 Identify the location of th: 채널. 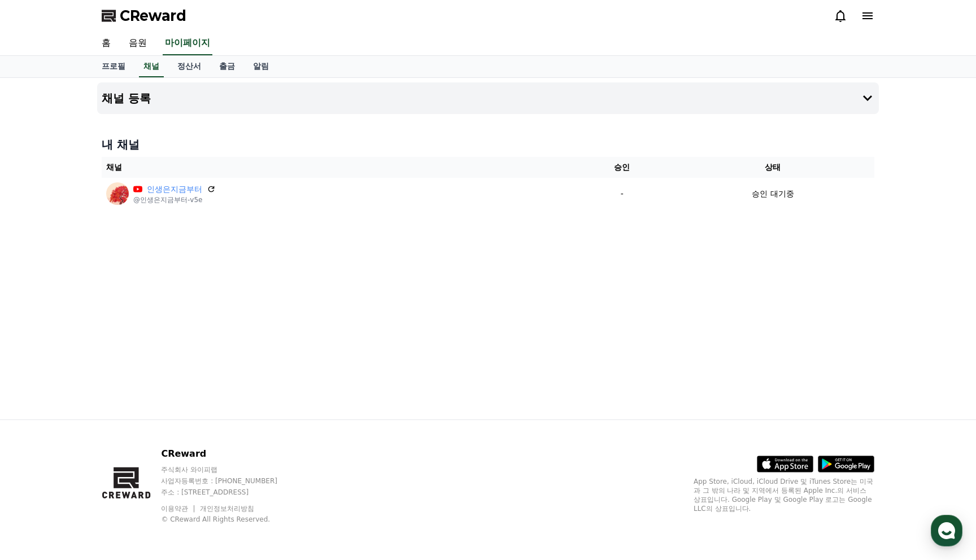
(337, 167).